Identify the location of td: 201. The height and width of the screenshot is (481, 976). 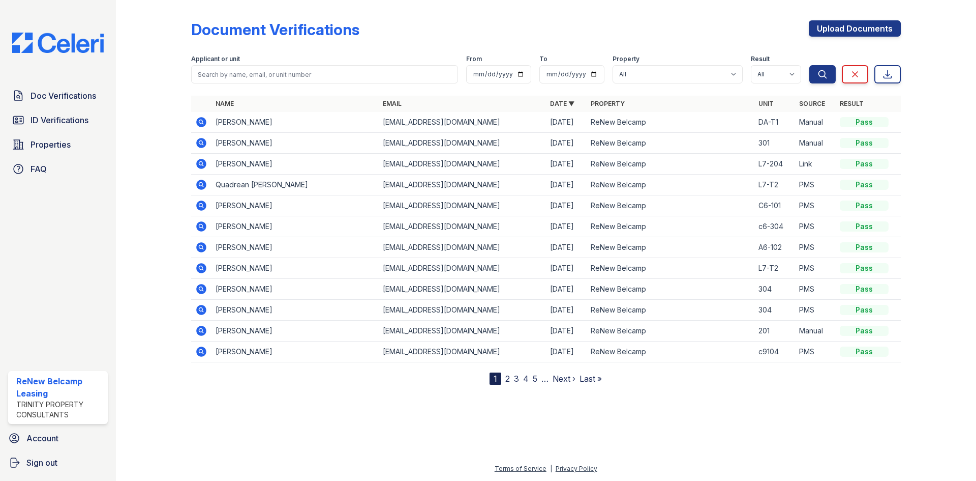
(775, 331).